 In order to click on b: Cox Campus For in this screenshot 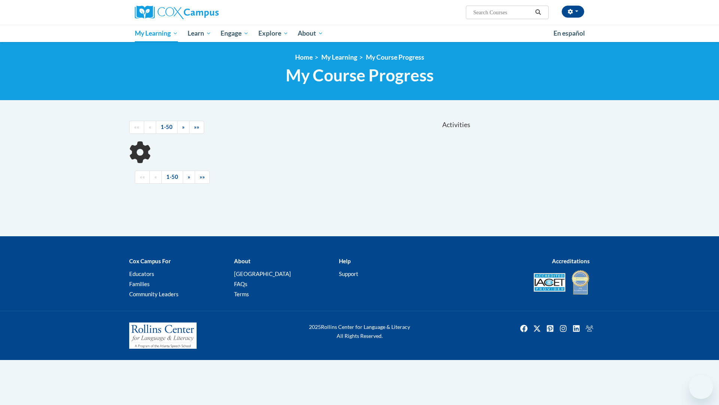, I will do `click(150, 261)`.